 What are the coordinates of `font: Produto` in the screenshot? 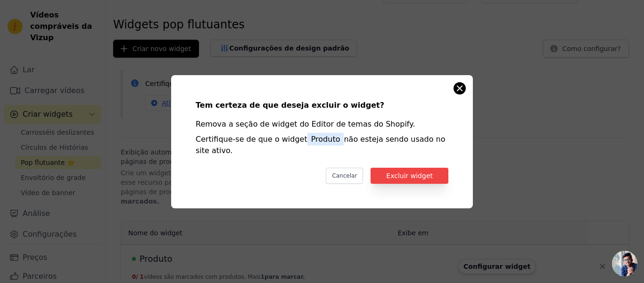 It's located at (326, 139).